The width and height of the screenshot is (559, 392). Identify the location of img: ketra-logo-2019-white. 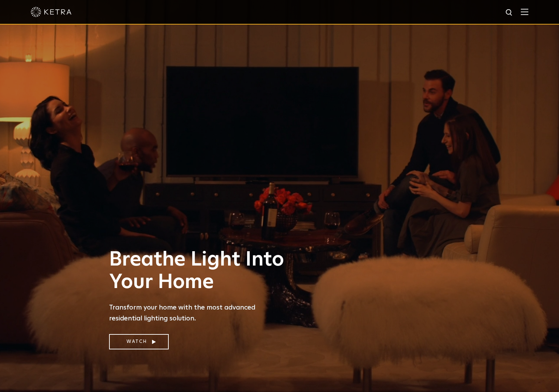
(51, 12).